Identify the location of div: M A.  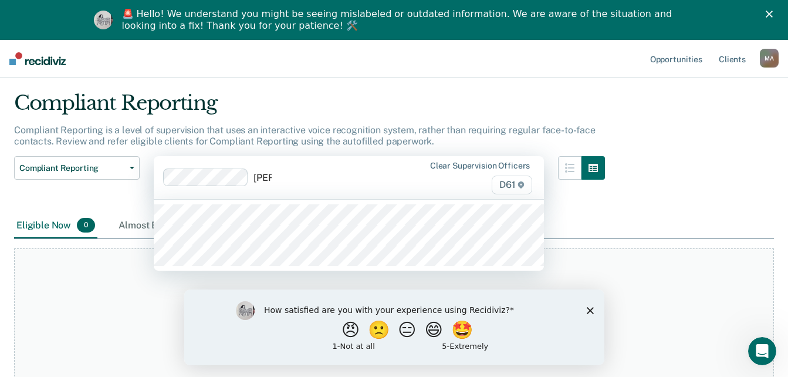
(769, 58).